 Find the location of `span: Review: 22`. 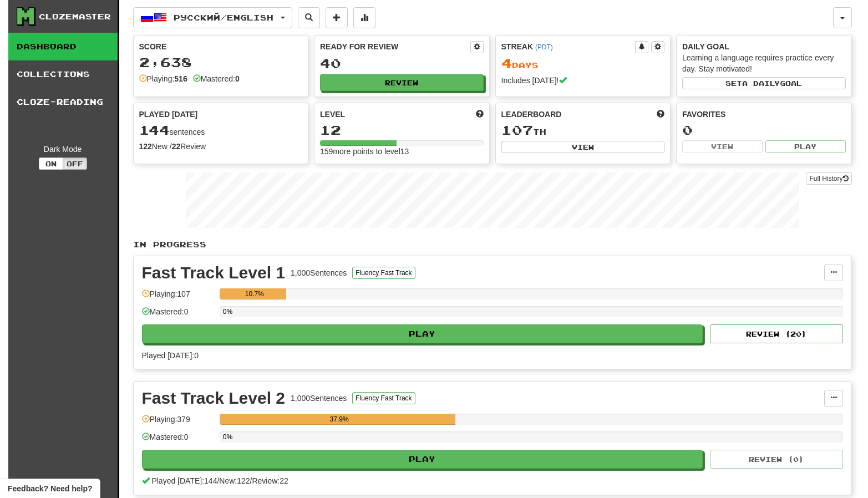

span: Review: 22 is located at coordinates (270, 481).